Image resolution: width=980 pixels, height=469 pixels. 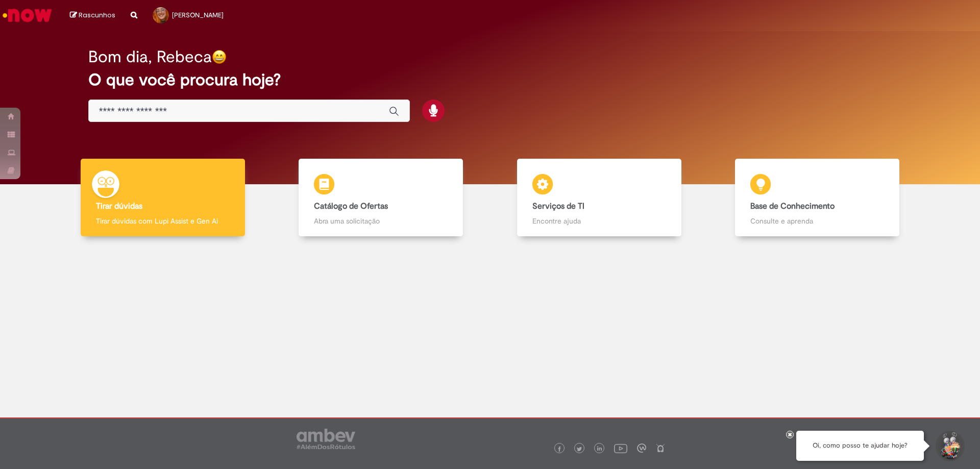 I want to click on img: ServiceNow, so click(x=27, y=15).